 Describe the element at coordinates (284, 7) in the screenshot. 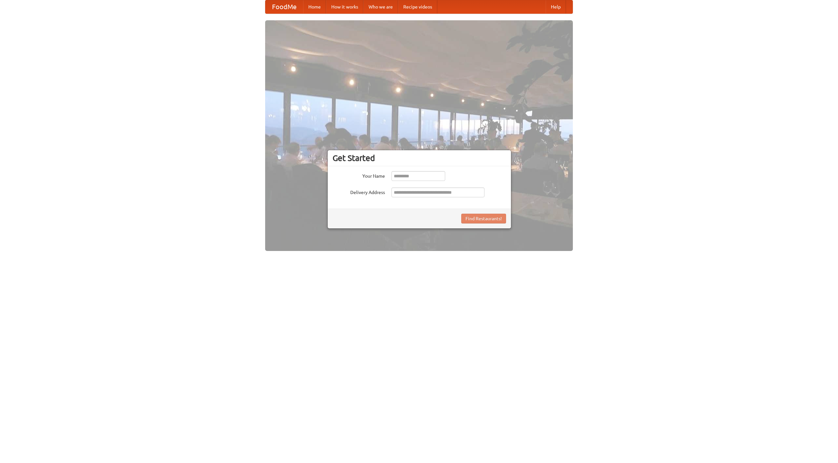

I see `a: FoodMe` at that location.